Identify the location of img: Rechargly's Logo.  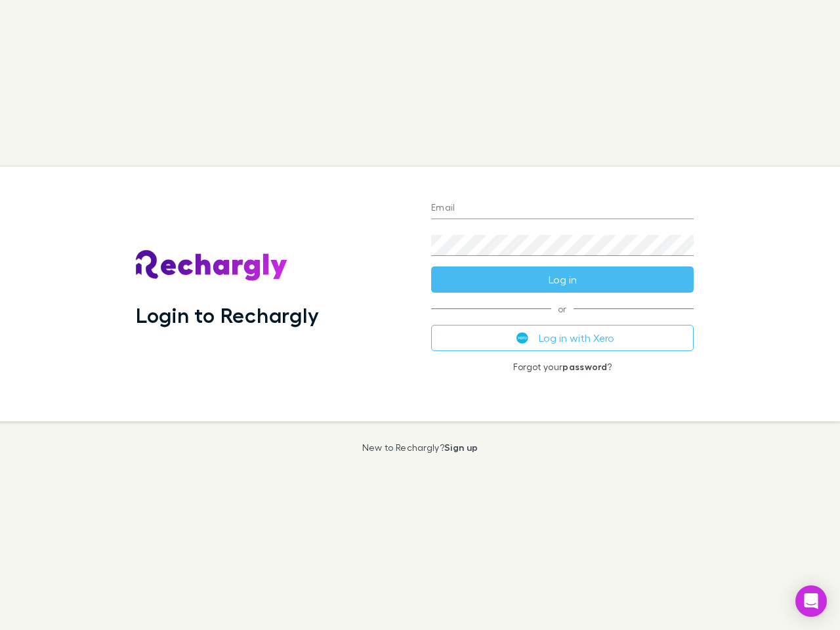
(212, 266).